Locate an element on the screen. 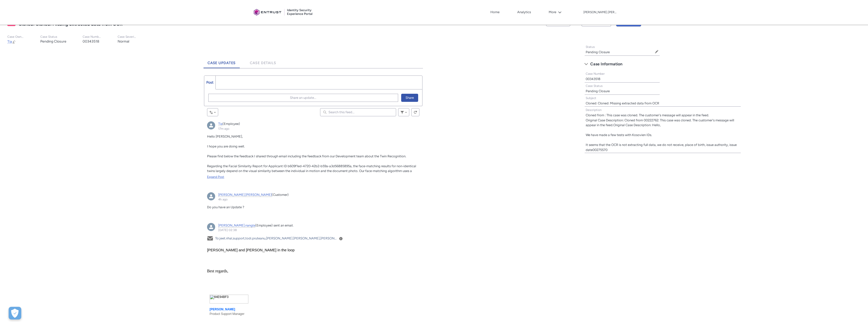 Image resolution: width=868 pixels, height=322 pixels. div: Tia is located at coordinates (211, 126).